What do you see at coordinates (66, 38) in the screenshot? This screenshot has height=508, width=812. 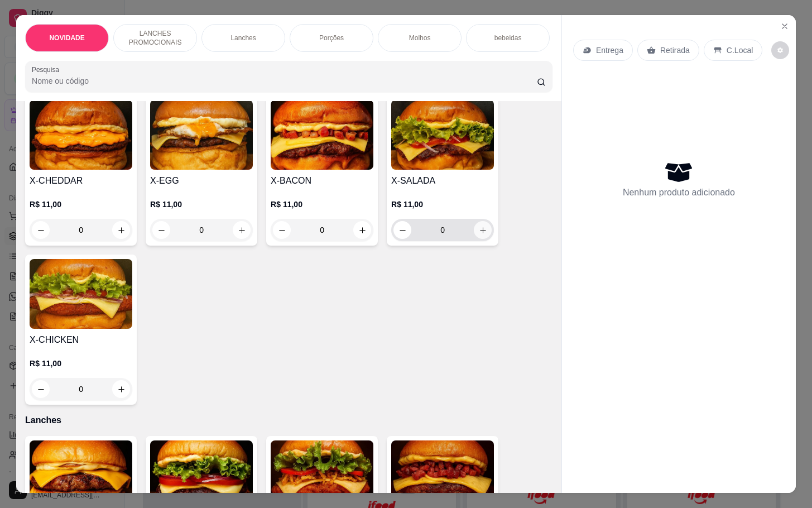 I see `p: NOVIDADE` at bounding box center [66, 38].